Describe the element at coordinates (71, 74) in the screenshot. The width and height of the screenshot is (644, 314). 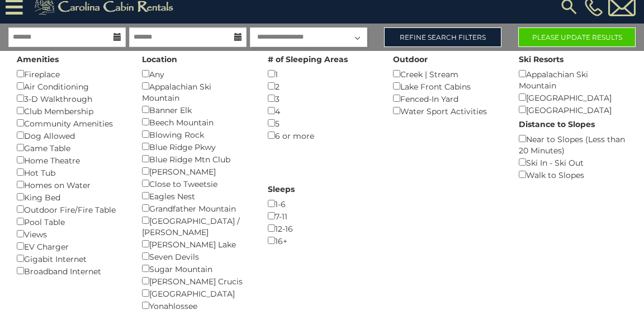
I see `div: Fireplace` at that location.